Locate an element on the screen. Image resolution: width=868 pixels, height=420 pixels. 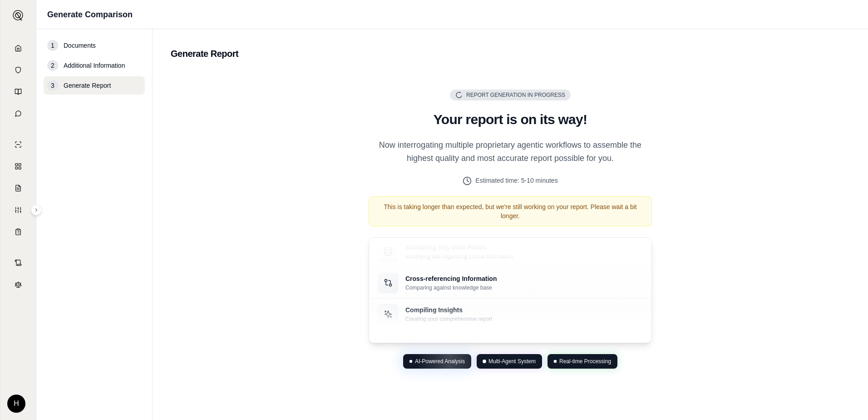
a: Documents Vault is located at coordinates (18, 70).